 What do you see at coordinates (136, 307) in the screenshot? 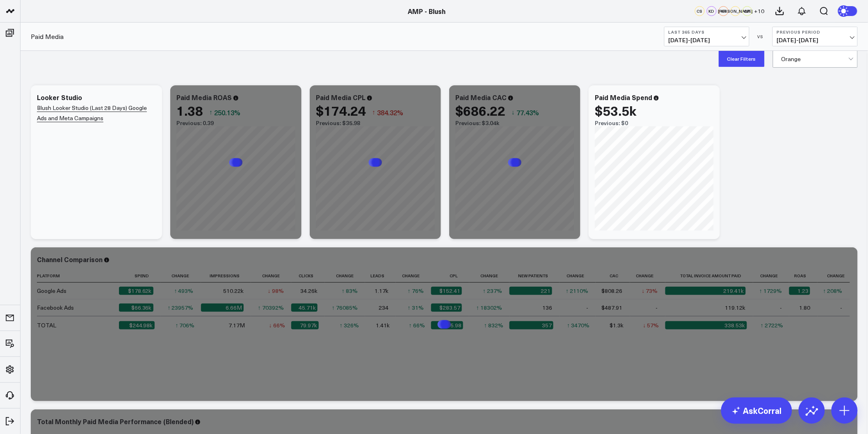
I see `div: $66.36k` at bounding box center [136, 307].